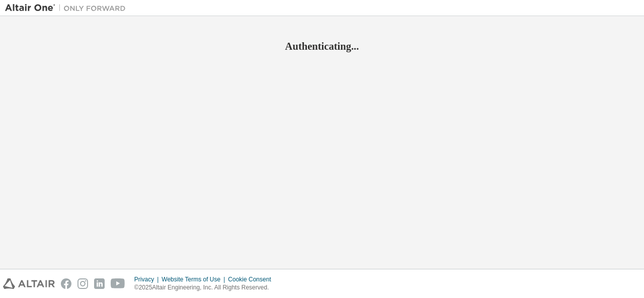  Describe the element at coordinates (29, 284) in the screenshot. I see `img: altair_logo.svg` at that location.